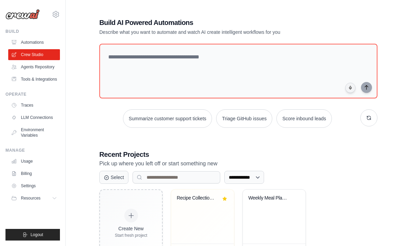  What do you see at coordinates (350, 88) in the screenshot?
I see `button: Click to speak your automation idea` at bounding box center [350, 88].